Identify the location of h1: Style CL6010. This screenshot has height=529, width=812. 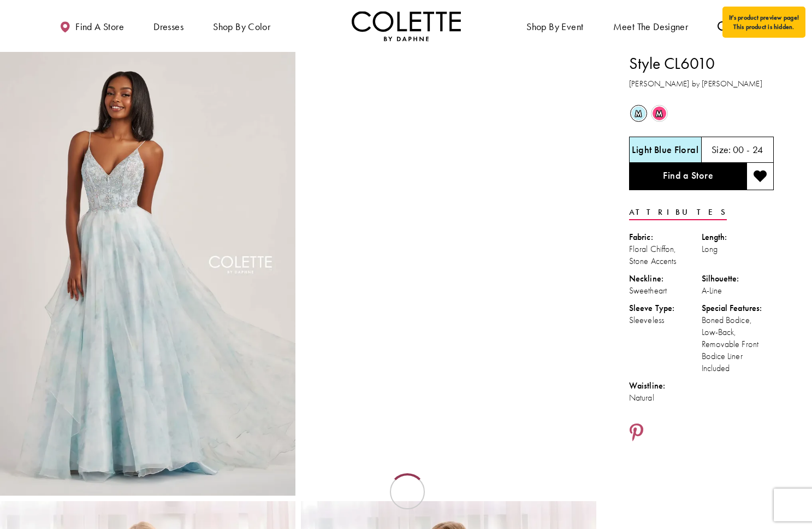
(701, 63).